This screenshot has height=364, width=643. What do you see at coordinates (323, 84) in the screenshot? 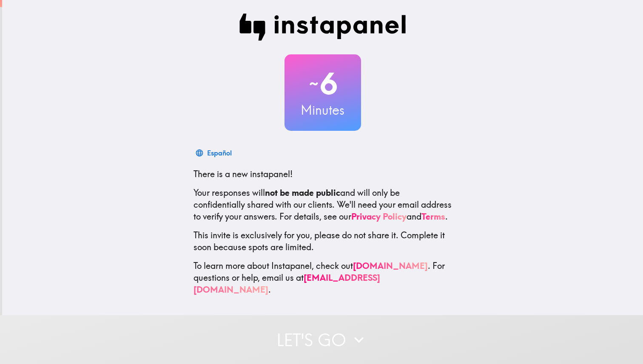
I see `h2: 6` at bounding box center [323, 84].